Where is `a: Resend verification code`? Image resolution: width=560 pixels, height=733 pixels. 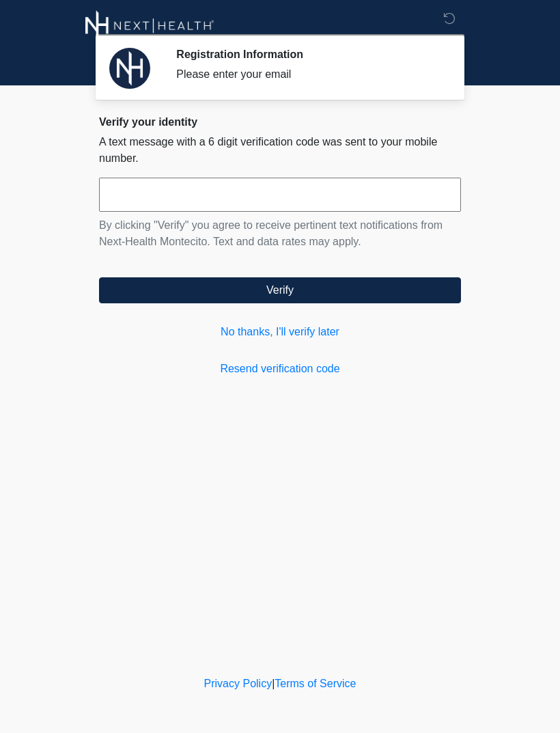 a: Resend verification code is located at coordinates (280, 369).